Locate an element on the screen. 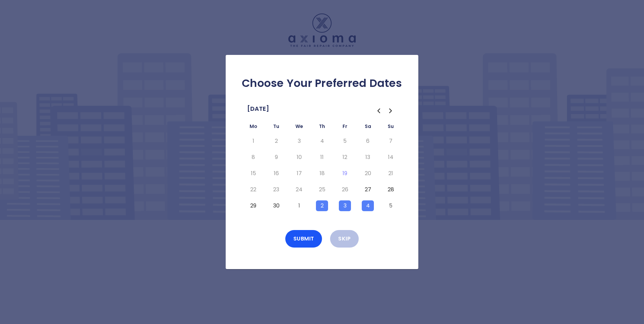 Image resolution: width=644 pixels, height=324 pixels. button: Saturday, October 4th, 2025, selected is located at coordinates (368, 206).